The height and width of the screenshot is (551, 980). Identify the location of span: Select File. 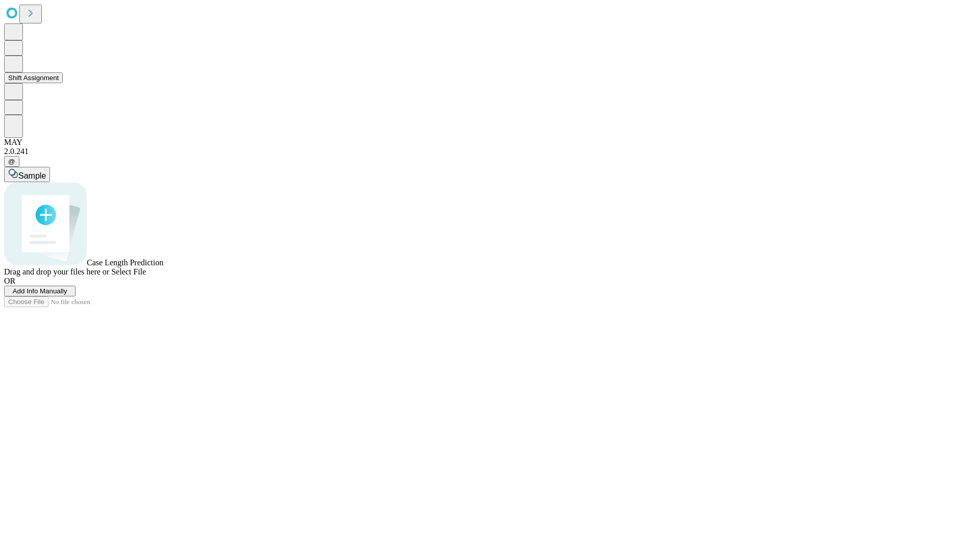
(129, 272).